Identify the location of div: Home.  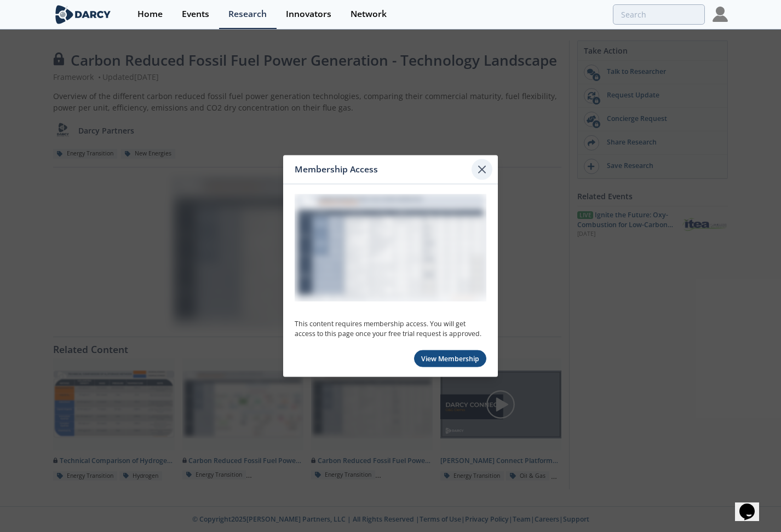
(150, 14).